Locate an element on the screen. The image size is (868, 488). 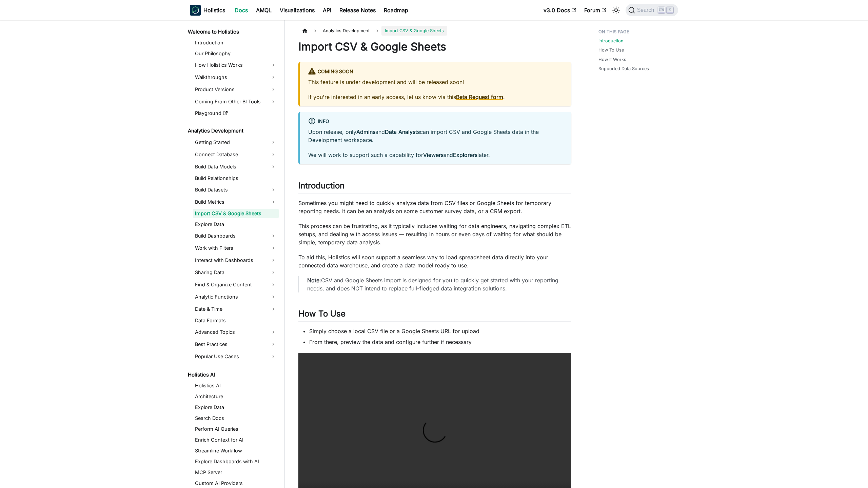
strong: Explorers is located at coordinates (465, 155).